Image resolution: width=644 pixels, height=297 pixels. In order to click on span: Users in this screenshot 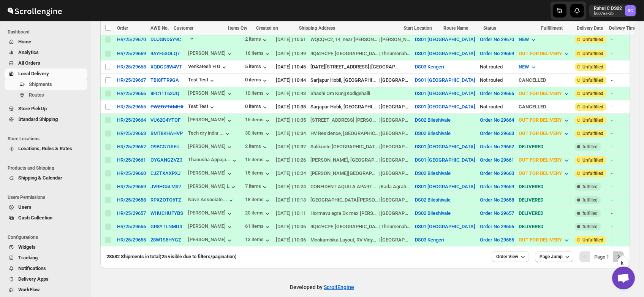, I will do `click(25, 207)`.